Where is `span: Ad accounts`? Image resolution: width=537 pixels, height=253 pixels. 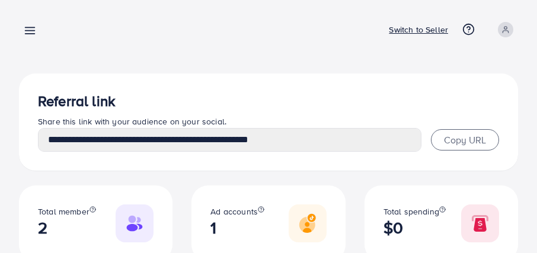
span: Ad accounts is located at coordinates (234, 212).